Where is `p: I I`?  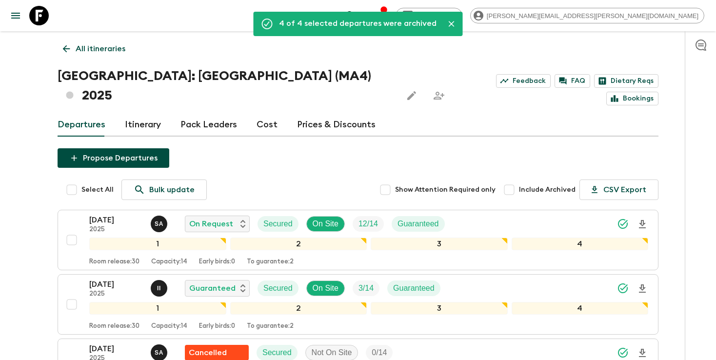
p: I I is located at coordinates (159, 288).